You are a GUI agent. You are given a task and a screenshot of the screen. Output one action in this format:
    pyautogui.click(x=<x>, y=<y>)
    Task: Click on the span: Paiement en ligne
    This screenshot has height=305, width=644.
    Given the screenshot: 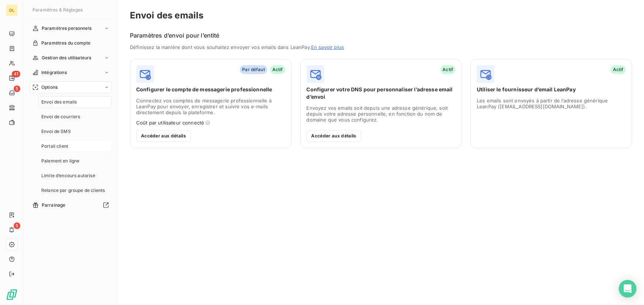 What is the action you would take?
    pyautogui.click(x=61, y=161)
    